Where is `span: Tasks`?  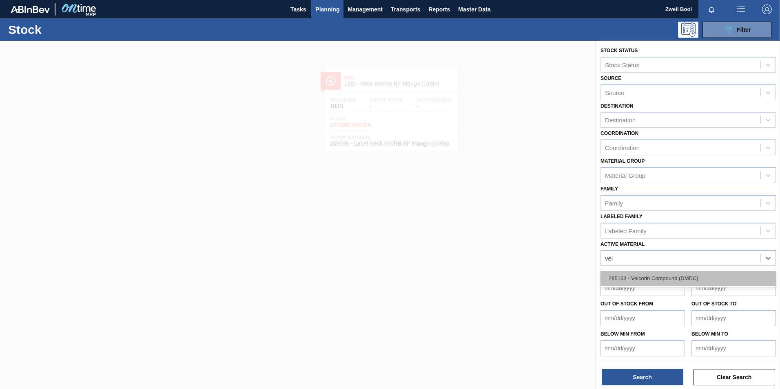
span: Tasks is located at coordinates (298, 9).